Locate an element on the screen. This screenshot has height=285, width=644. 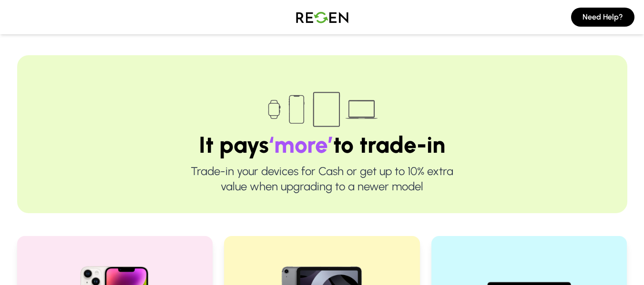
img: Logo is located at coordinates (322, 17).